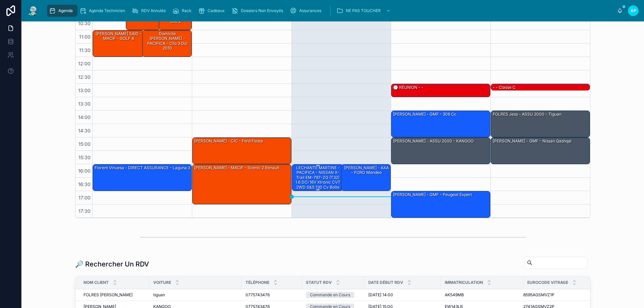 The image size is (644, 308). I want to click on span: 15:00, so click(85, 144).